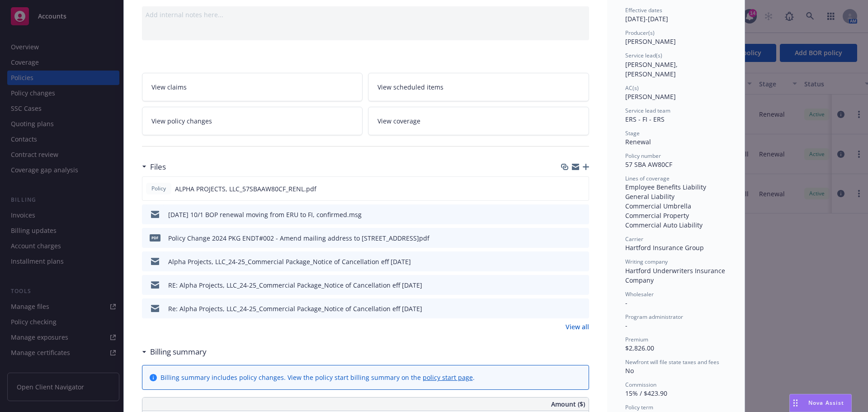 The image size is (868, 412). Describe the element at coordinates (182, 121) in the screenshot. I see `span: View policy changes` at that location.